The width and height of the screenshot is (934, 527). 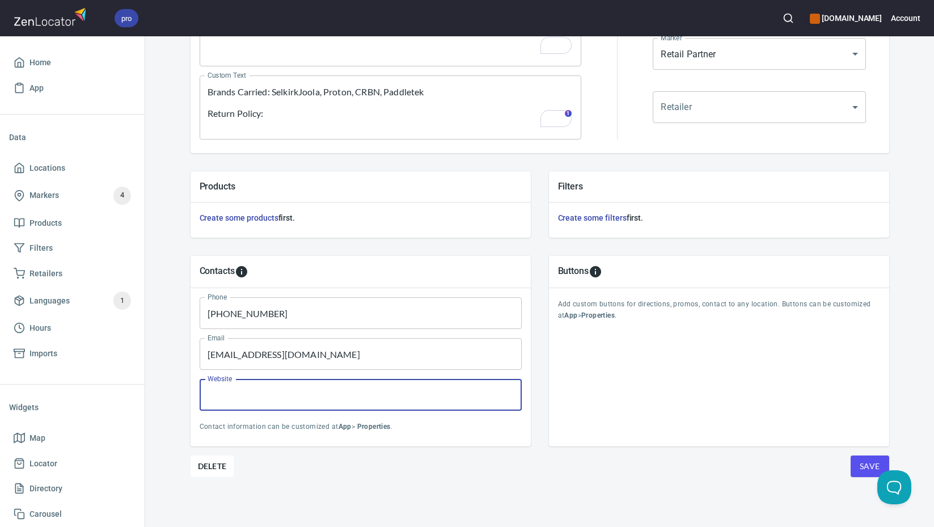 What do you see at coordinates (212, 466) in the screenshot?
I see `button: Delete` at bounding box center [212, 466].